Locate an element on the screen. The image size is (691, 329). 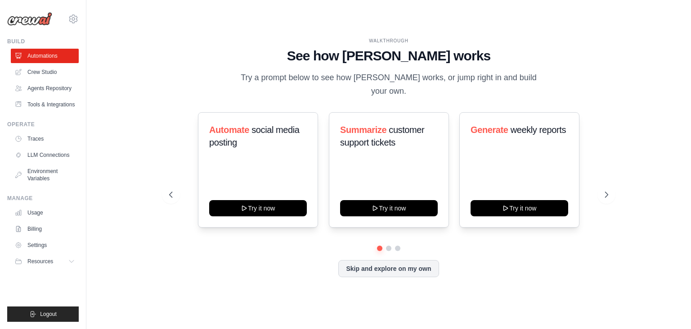
span: Resources is located at coordinates (40, 261).